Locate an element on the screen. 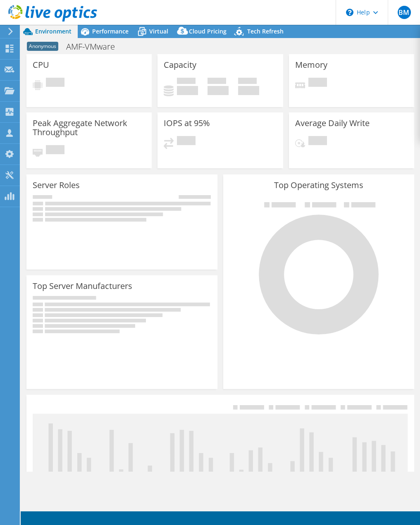 This screenshot has height=525, width=420. h1: AMF-VMware is located at coordinates (95, 47).